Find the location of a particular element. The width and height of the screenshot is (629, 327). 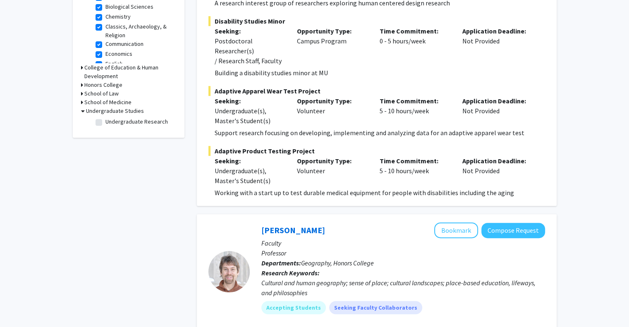

h3: School of Medicine is located at coordinates (108, 102).